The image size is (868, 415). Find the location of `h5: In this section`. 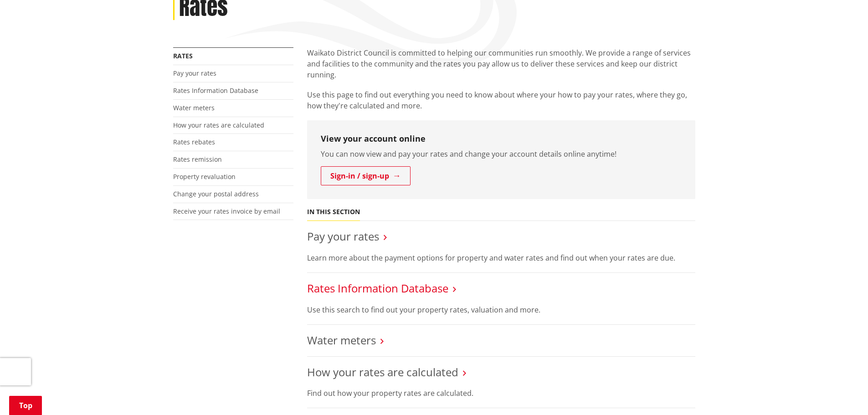

h5: In this section is located at coordinates (333, 212).